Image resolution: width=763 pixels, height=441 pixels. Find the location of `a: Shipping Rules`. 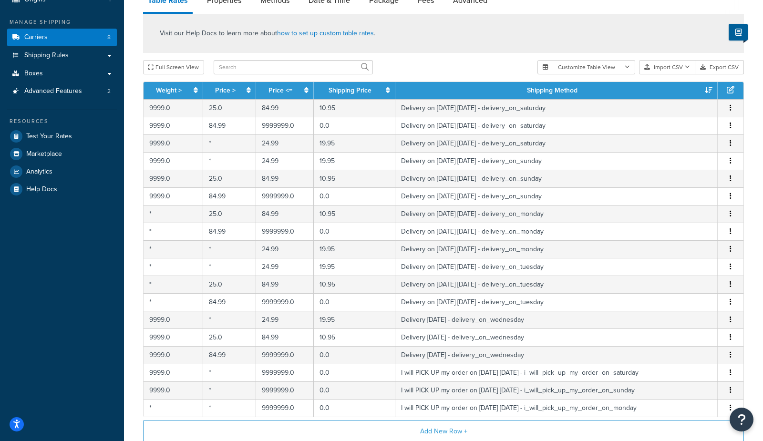

a: Shipping Rules is located at coordinates (62, 55).